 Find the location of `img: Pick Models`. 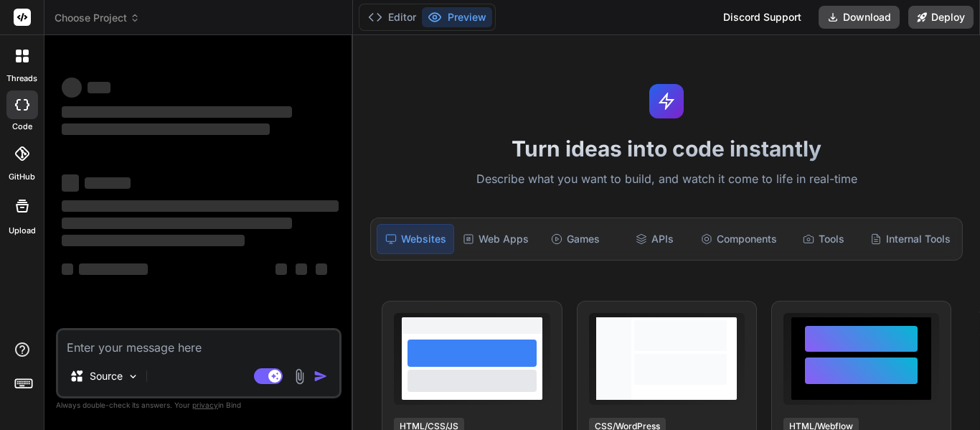

img: Pick Models is located at coordinates (133, 376).